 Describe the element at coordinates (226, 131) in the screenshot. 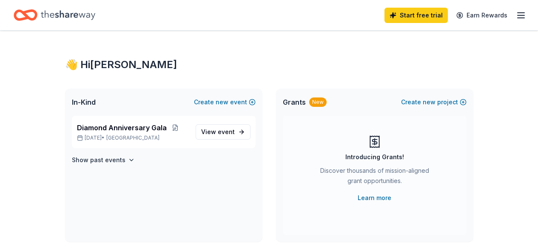

I see `span: event` at that location.